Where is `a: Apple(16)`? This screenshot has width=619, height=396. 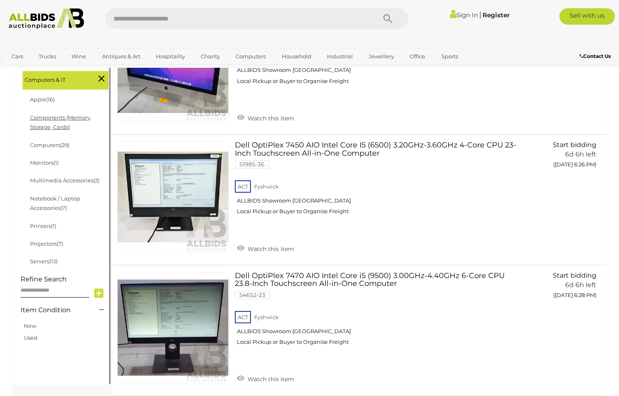
a: Apple(16) is located at coordinates (42, 100).